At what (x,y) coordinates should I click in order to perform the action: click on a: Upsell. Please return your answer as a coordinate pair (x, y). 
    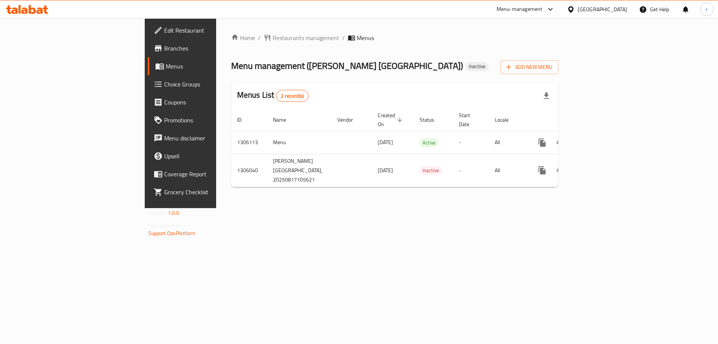
    Looking at the image, I should click on (206, 156).